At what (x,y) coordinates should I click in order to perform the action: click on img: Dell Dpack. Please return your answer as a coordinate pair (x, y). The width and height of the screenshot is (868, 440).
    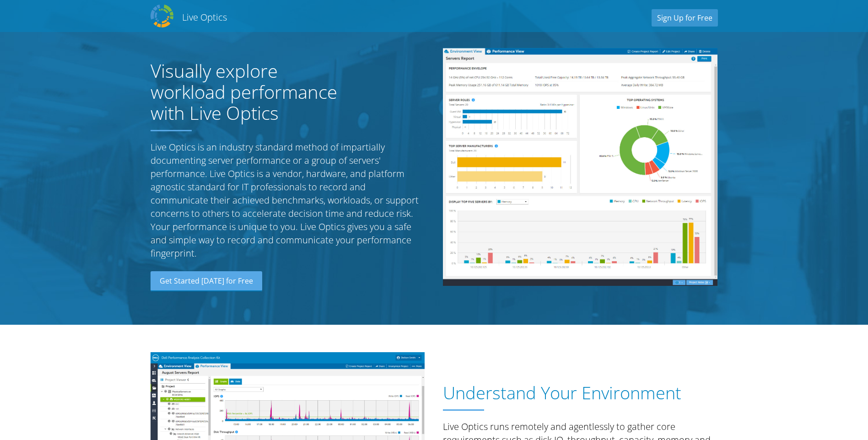
    Looking at the image, I should click on (162, 16).